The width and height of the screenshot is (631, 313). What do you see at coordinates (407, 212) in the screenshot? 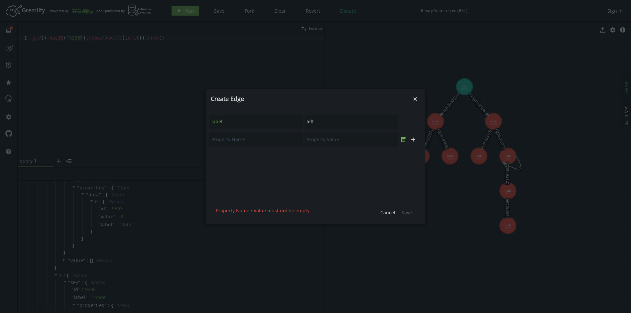
I see `span: Save` at bounding box center [407, 212].